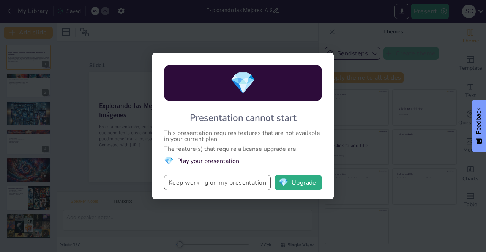 The width and height of the screenshot is (486, 252). I want to click on div: This presentation requires features that are not available in your current plan., so click(243, 136).